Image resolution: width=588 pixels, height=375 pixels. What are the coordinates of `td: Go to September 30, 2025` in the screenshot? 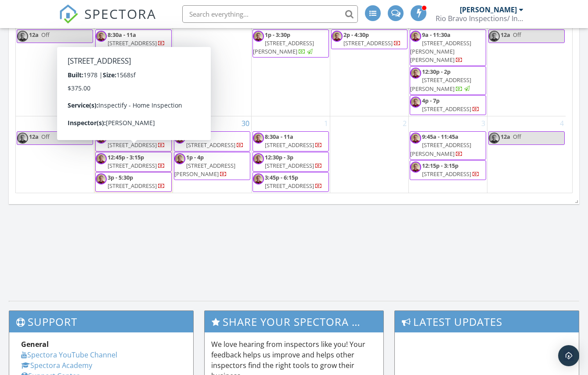 It's located at (212, 155).